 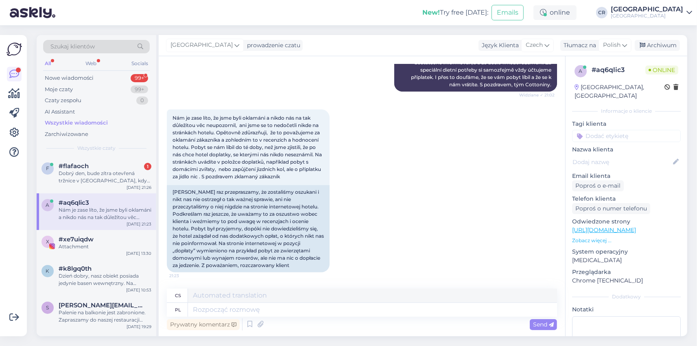 What do you see at coordinates (105, 214) in the screenshot?
I see `div: Nám je zase líto, že jsme byli oklamáni a nikdo nás na tak důležitou věc neupozornil, ani jsme se...` at bounding box center [105, 214].